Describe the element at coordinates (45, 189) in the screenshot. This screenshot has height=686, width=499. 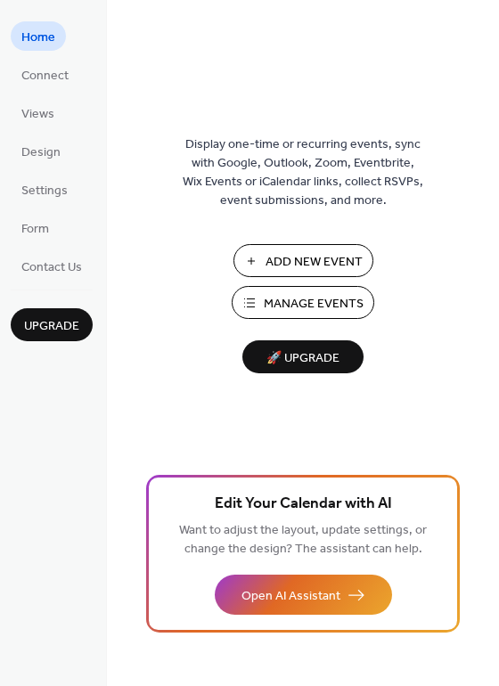
I see `a: Settings` at that location.